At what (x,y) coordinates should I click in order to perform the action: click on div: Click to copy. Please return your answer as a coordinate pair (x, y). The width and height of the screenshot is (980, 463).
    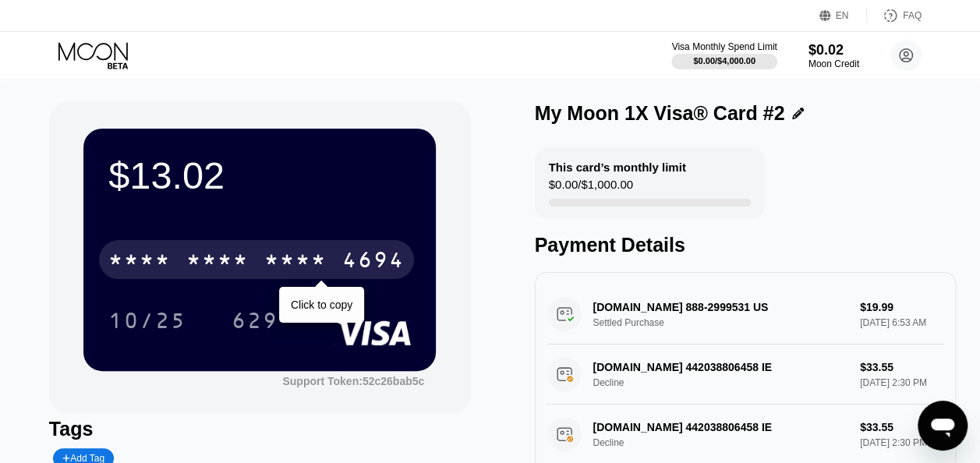
    Looking at the image, I should click on (321, 305).